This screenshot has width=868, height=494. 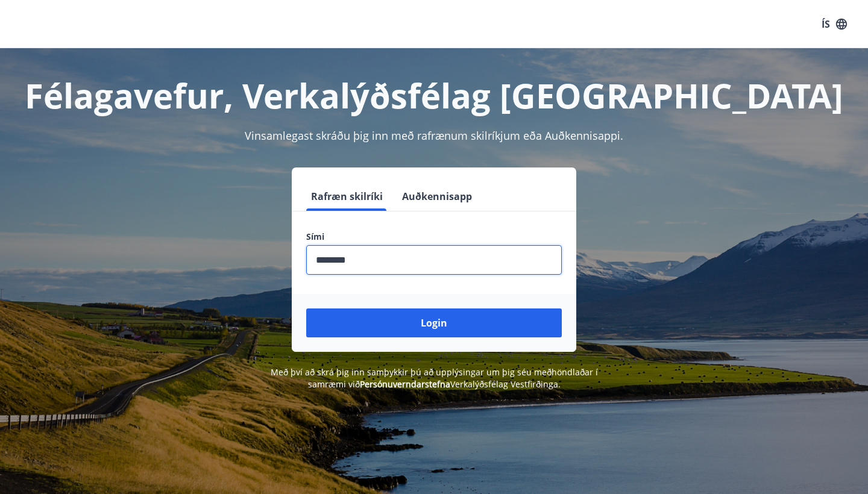 What do you see at coordinates (346, 196) in the screenshot?
I see `button: Rafræn skilríki` at bounding box center [346, 196].